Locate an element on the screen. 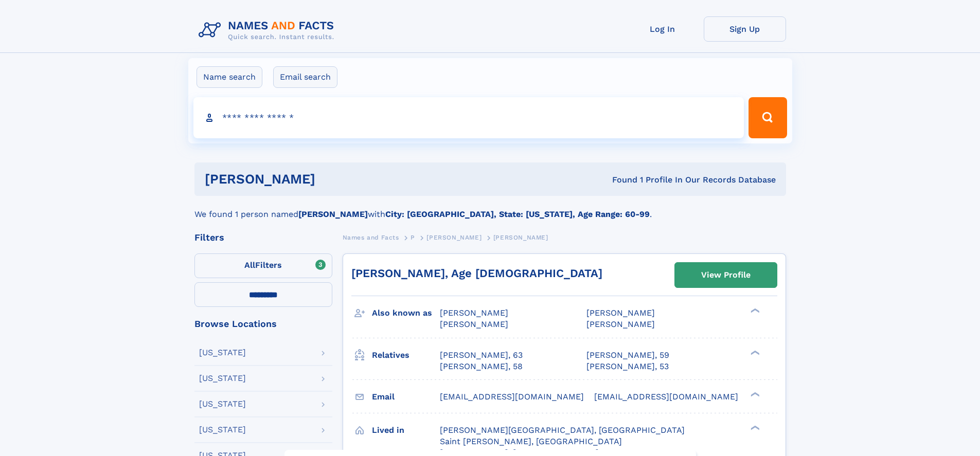 This screenshot has width=980, height=456. button: Search Button is located at coordinates (768, 118).